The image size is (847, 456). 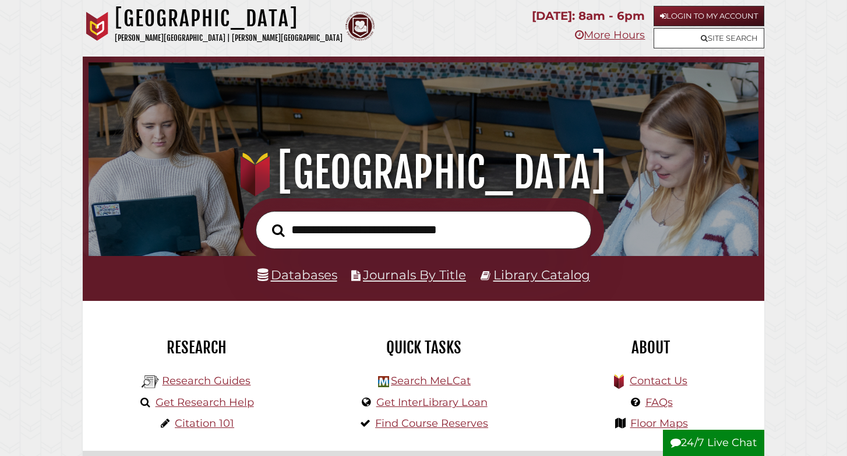 What do you see at coordinates (196, 347) in the screenshot?
I see `h2: Research` at bounding box center [196, 347].